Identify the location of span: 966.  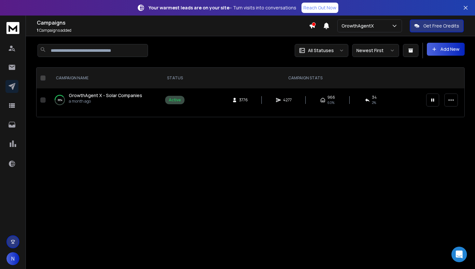
(332, 97).